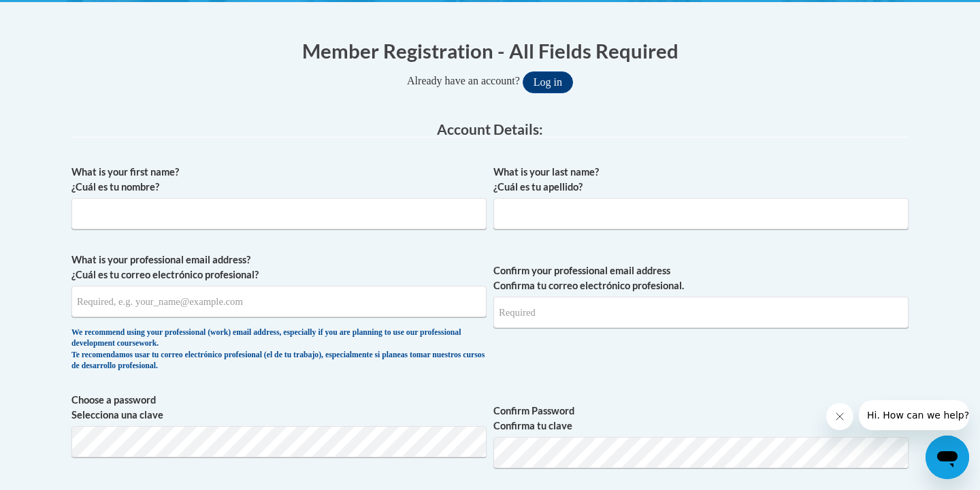  I want to click on label: Choose a password Selecciona una clave, so click(279, 408).